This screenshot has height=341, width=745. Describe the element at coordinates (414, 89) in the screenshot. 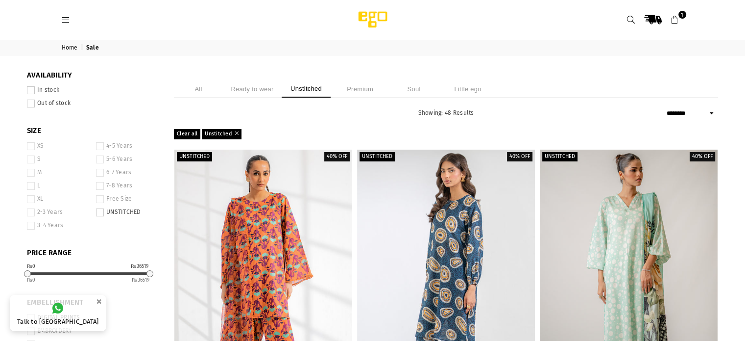

I see `li: Soul` at that location.